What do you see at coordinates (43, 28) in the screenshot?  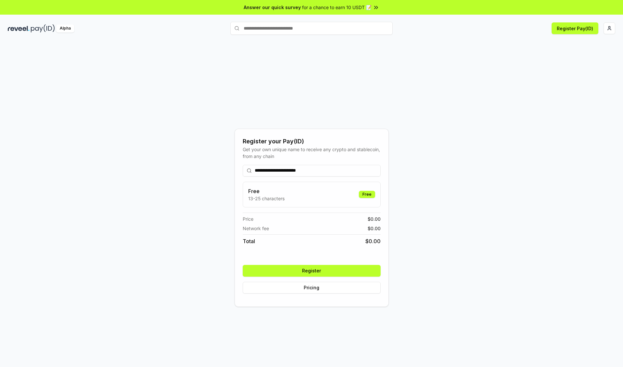 I see `img: pay_id` at bounding box center [43, 28].